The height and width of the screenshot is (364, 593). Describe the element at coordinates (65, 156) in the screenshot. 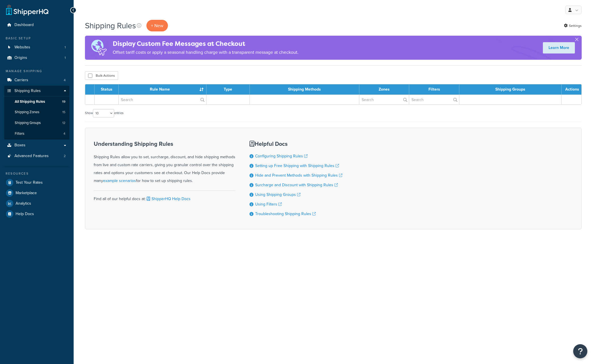

I see `span: 2` at that location.